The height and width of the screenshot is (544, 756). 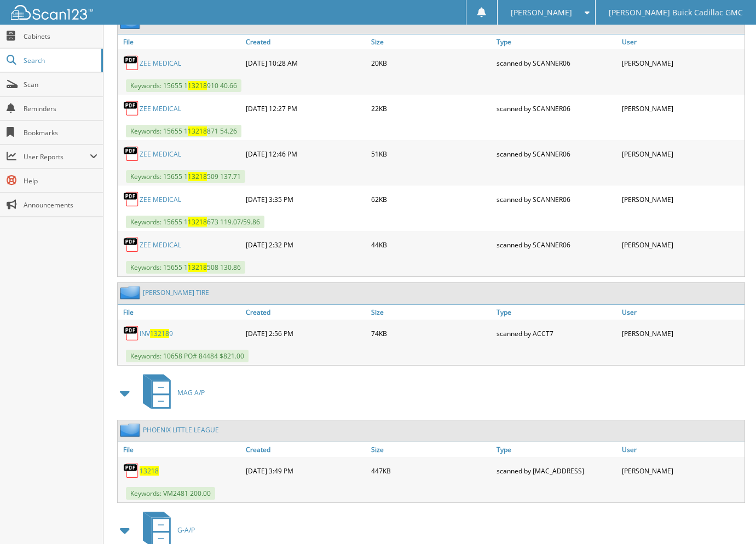 I want to click on span: G-A/P, so click(x=186, y=530).